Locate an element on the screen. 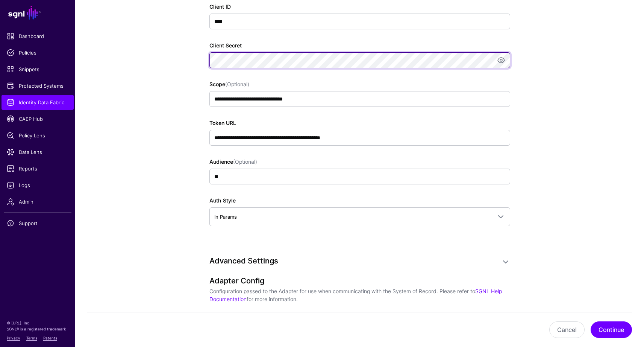 This screenshot has height=347, width=644. a: Dashboard is located at coordinates (38, 36).